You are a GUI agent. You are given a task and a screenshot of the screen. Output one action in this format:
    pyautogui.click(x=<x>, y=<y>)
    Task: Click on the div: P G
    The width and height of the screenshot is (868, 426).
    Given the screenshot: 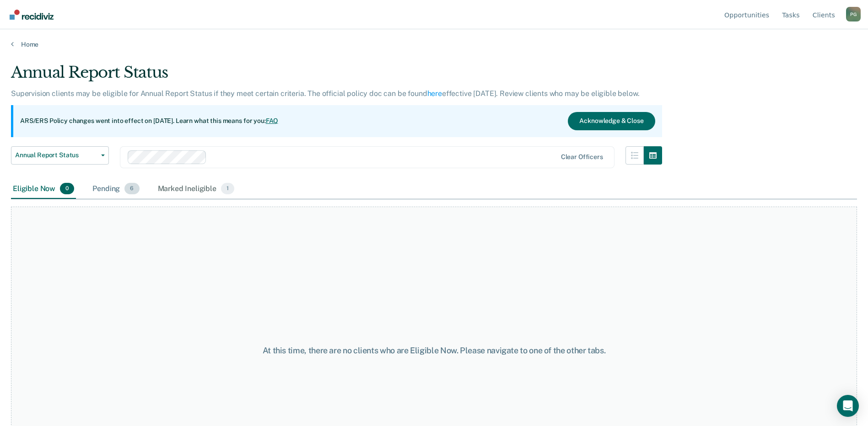 What is the action you would take?
    pyautogui.click(x=853, y=14)
    